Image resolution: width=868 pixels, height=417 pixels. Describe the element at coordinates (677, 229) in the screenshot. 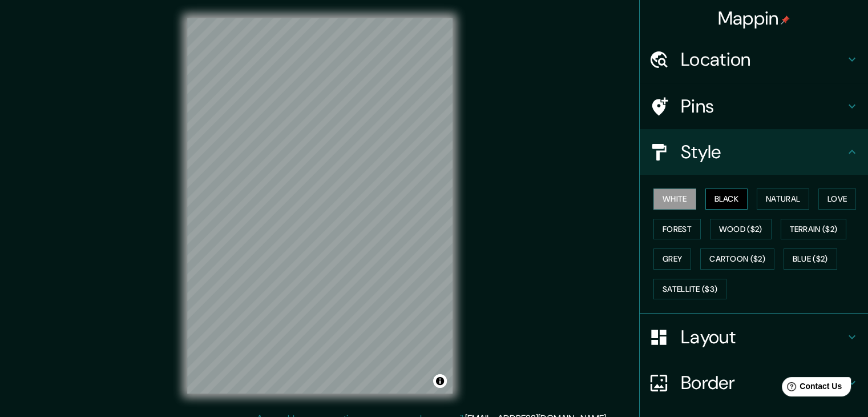

I see `button: Forest` at that location.